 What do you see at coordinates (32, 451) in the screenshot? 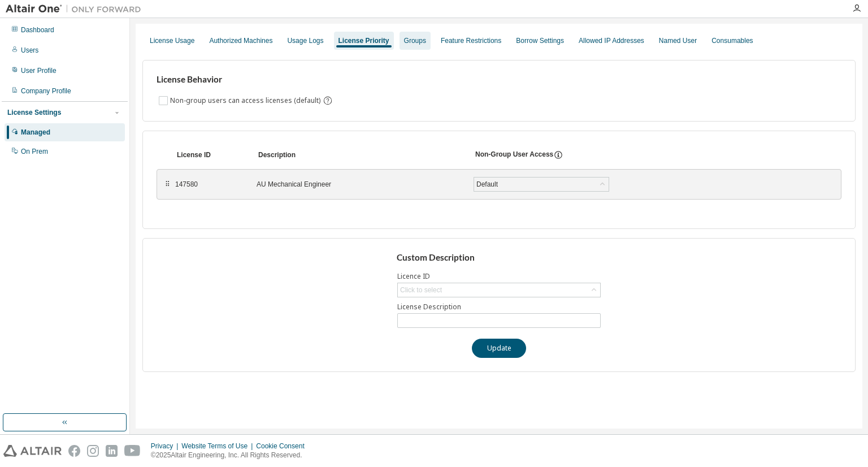
I see `img: altair_logo.svg` at bounding box center [32, 451].